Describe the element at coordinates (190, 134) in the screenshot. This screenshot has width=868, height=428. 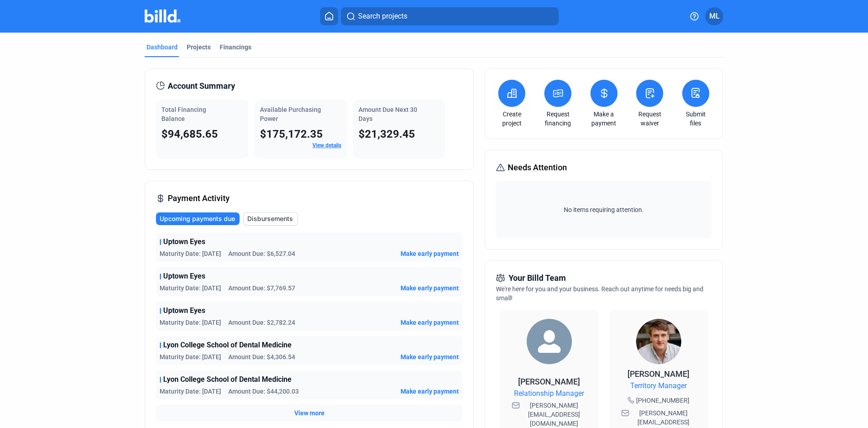
I see `span: $94,685.65` at that location.